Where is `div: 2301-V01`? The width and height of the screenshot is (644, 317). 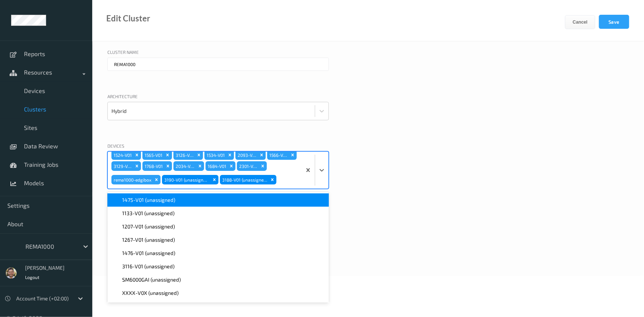
div: 2301-V01 is located at coordinates (248, 166).